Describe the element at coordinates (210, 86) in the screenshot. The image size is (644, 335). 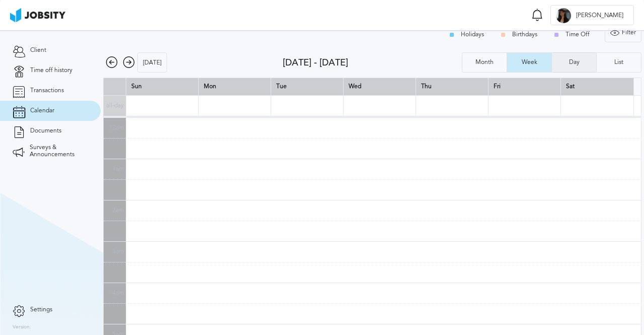
I see `span: Mon` at that location.